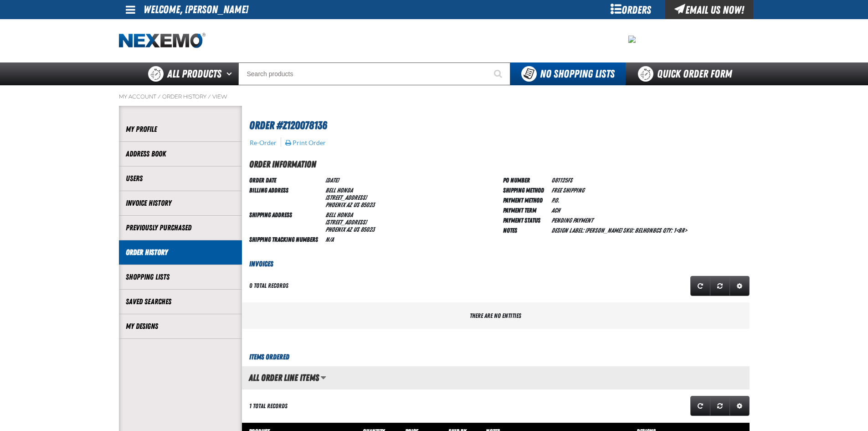 This screenshot has width=868, height=431. I want to click on button: Manage grid views. Current view is All Order Line Items, so click(323, 378).